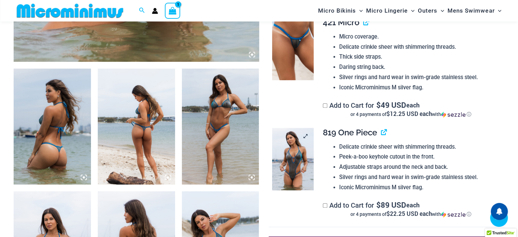  Describe the element at coordinates (390, 11) in the screenshot. I see `a: Micro LingerieMenu ToggleMenu Toggle` at that location.